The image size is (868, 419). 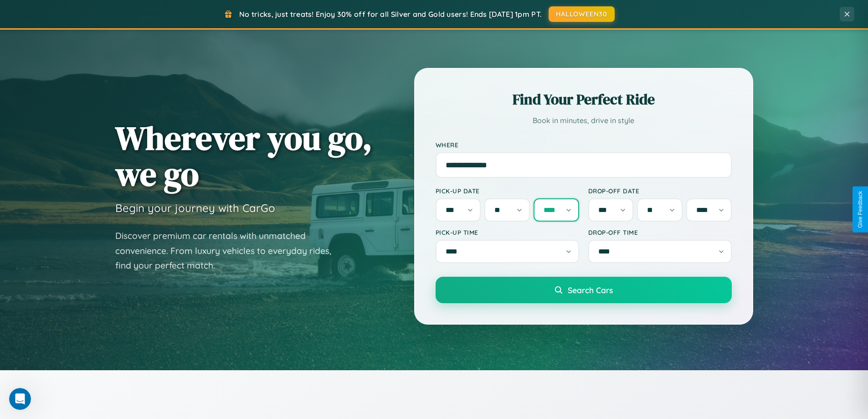 I want to click on label: Pick-up Date, so click(x=507, y=190).